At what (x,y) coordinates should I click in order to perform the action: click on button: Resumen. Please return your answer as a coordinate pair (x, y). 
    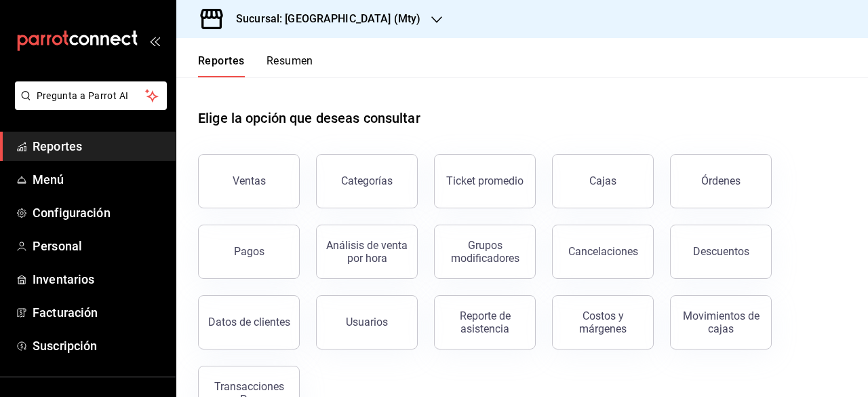
    Looking at the image, I should click on (290, 66).